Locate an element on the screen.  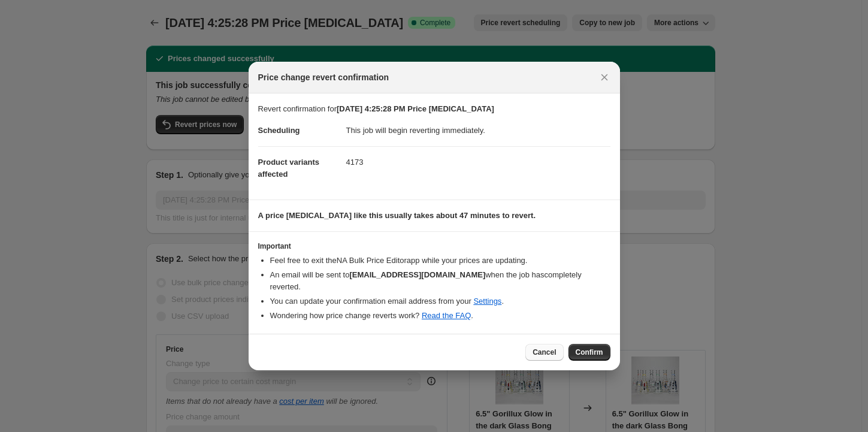
li: An email will be sent to when the job has completely reverted . is located at coordinates (440, 281).